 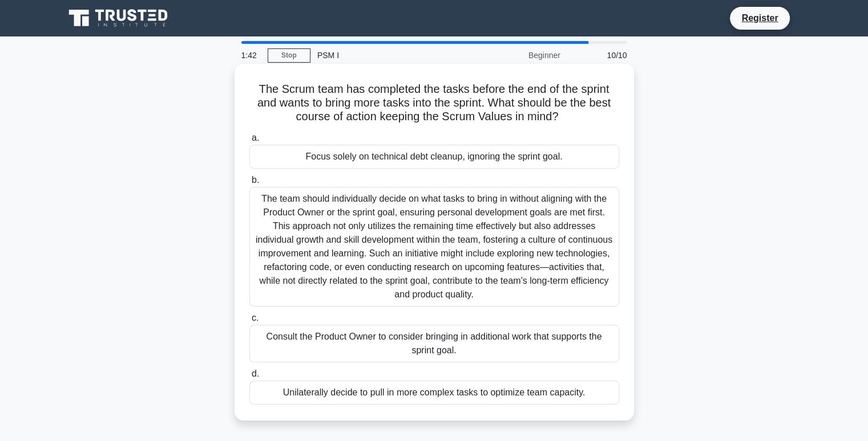 What do you see at coordinates (434, 103) in the screenshot?
I see `h5: The Scrum team has completed the tasks before the end of the sprint and wants to bring more tasks...` at bounding box center [434, 103].